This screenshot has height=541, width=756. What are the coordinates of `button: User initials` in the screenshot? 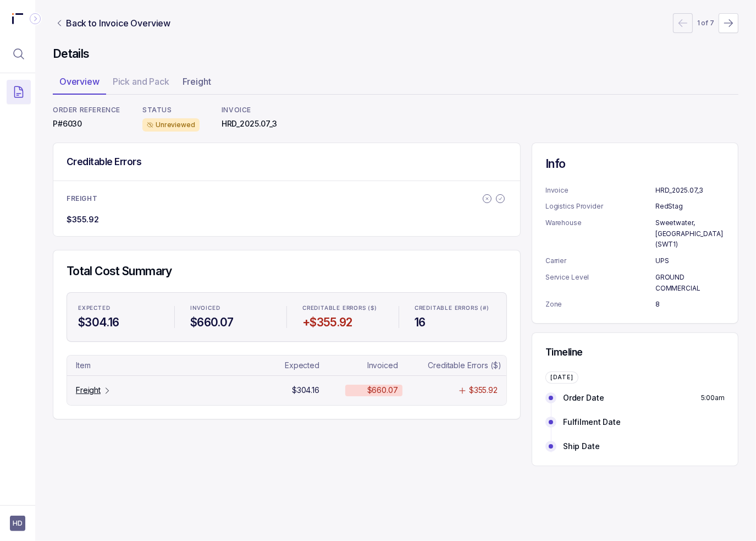 It's located at (18, 523).